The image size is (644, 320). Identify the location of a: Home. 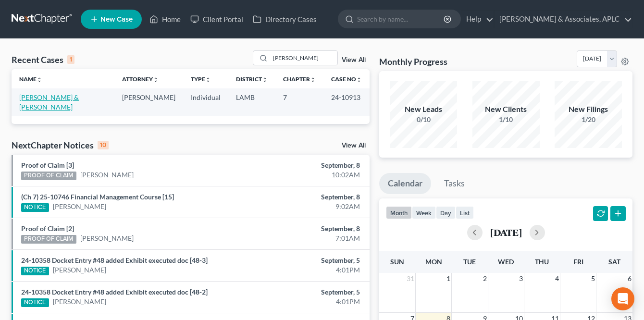
(165, 19).